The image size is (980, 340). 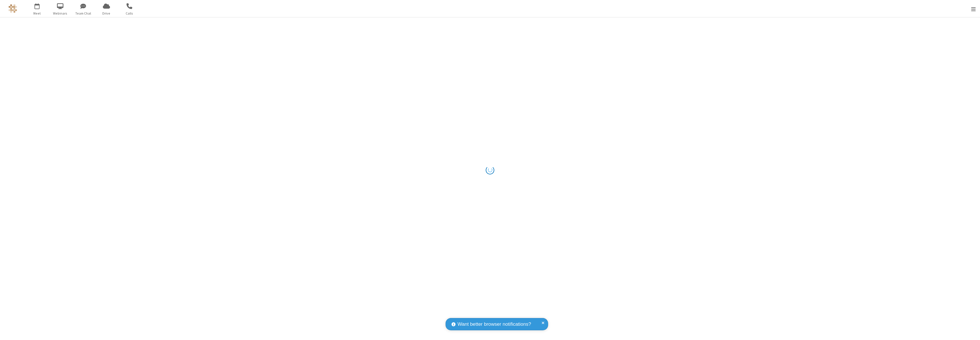 I want to click on span: Calls, so click(x=130, y=13).